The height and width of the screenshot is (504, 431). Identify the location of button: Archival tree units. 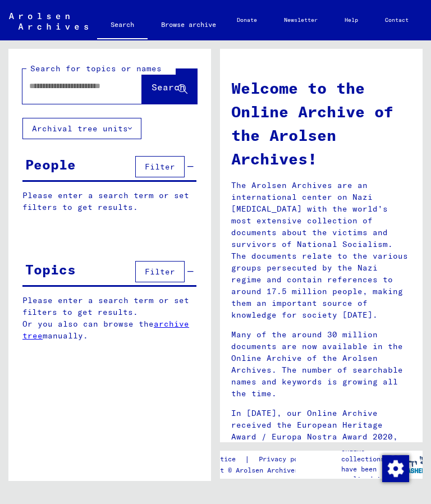
(82, 129).